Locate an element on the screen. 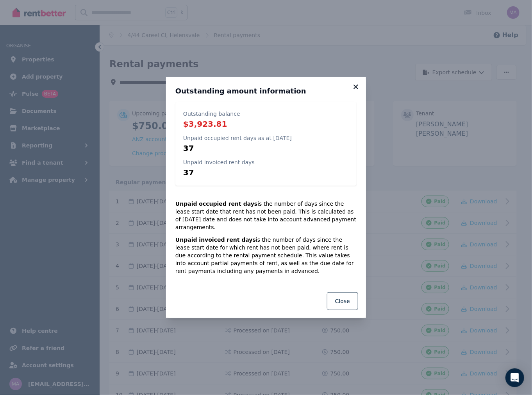  strong: Unpaid occupied rent days is located at coordinates (216, 204).